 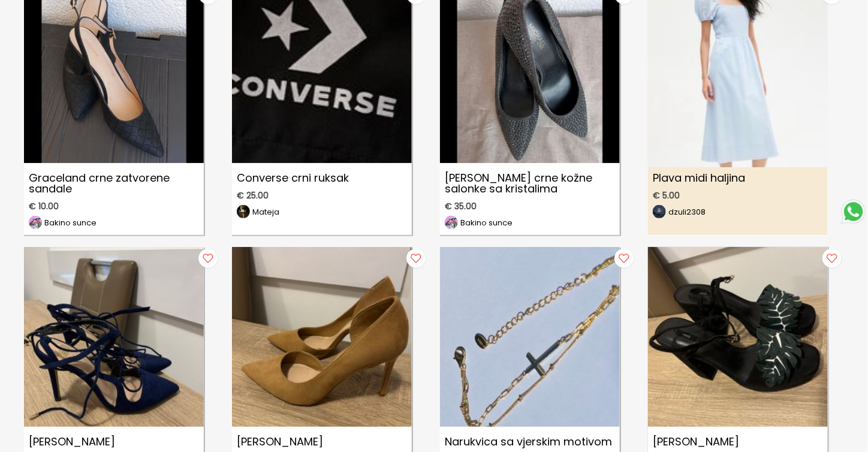 What do you see at coordinates (738, 178) in the screenshot?
I see `p: Plava midi haljina` at bounding box center [738, 178].